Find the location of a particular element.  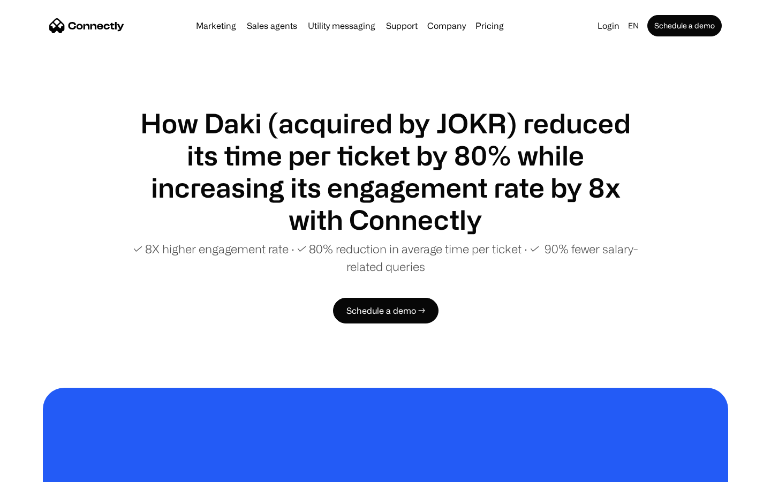

p: ✓ 8X higher engagement rate ∙ ✓ 80% reduction in average time per ticket ∙ ✓ 90% fewer salary-rel... is located at coordinates (385, 257).